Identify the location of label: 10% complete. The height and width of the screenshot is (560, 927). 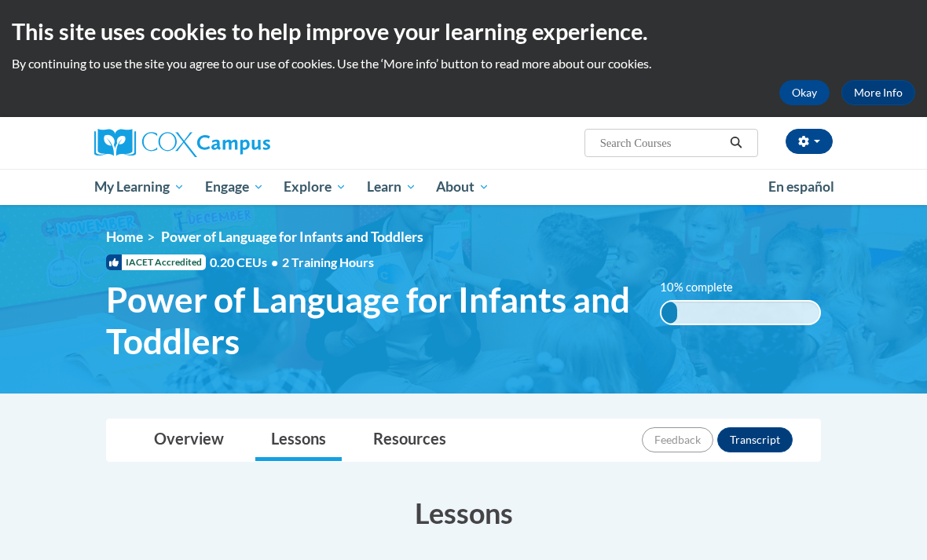
(704, 287).